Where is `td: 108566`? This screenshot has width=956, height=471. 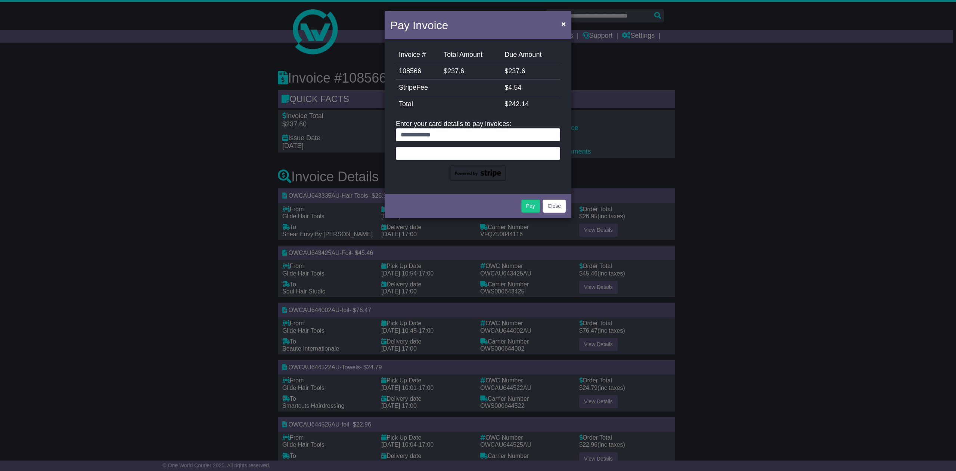 td: 108566 is located at coordinates (418, 71).